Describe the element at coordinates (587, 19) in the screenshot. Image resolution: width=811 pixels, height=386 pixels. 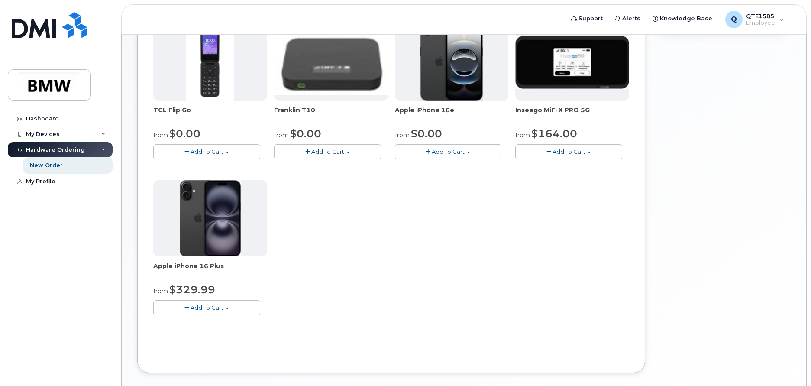
I see `a: Support` at that location.